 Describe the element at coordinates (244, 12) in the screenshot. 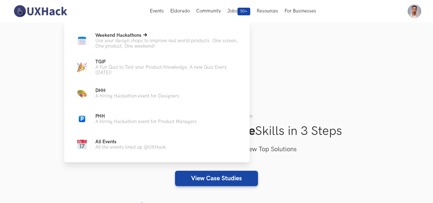

I see `span: 50+` at that location.